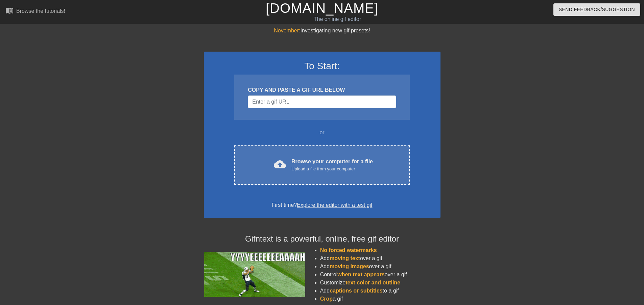 The width and height of the screenshot is (644, 305). I want to click on span: captions or subtitles, so click(356, 291).